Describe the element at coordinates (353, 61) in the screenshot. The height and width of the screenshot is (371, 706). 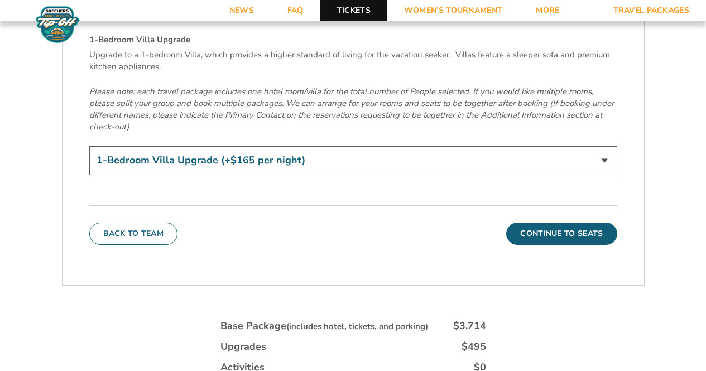
I see `p: Upgrade to a 1-bedroom Villa, which provides a higher standard of living for the vacation seeker....` at that location.